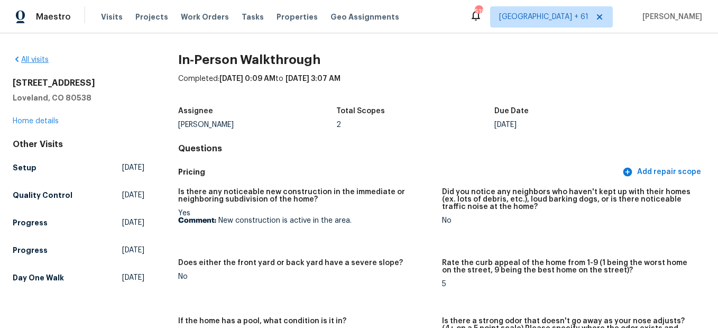 The height and width of the screenshot is (328, 718). Describe the element at coordinates (360, 111) in the screenshot. I see `h5: Total Scopes` at that location.